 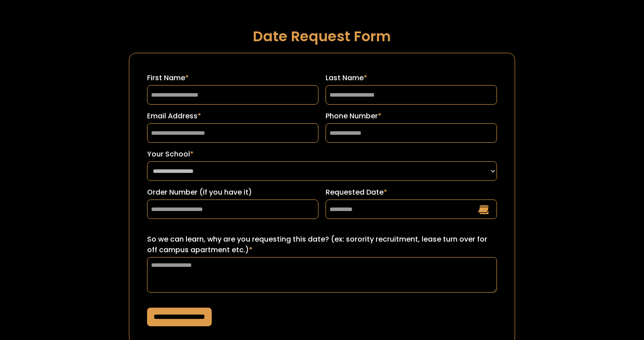 What do you see at coordinates (411, 192) in the screenshot?
I see `label: Requested Date` at bounding box center [411, 192].